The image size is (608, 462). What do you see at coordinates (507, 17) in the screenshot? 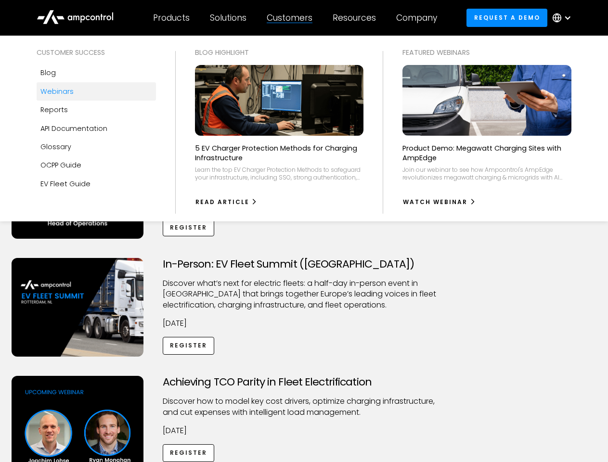
I see `a: Request a demo` at bounding box center [507, 17].